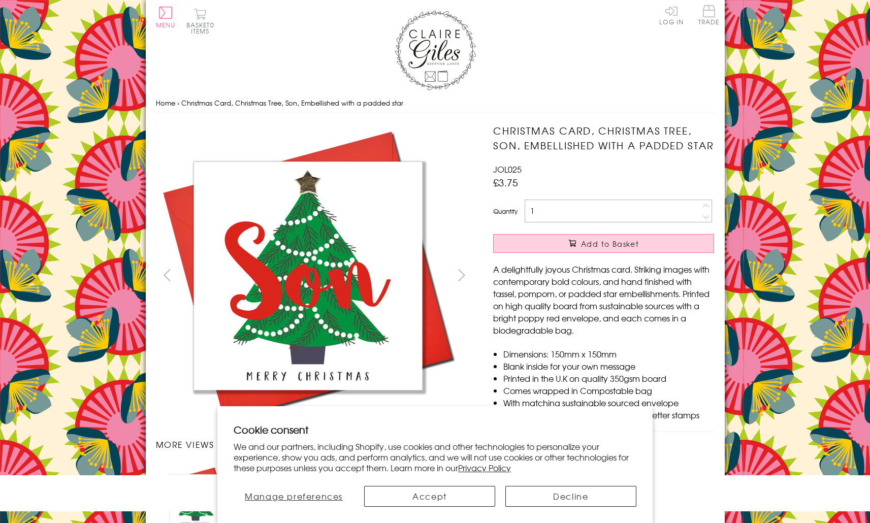 Image resolution: width=870 pixels, height=523 pixels. Describe the element at coordinates (430, 496) in the screenshot. I see `button: Accept` at that location.